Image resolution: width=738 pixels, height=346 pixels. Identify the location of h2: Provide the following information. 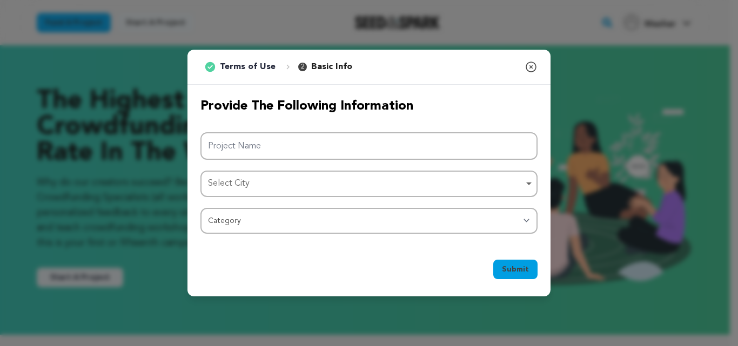
(369, 106).